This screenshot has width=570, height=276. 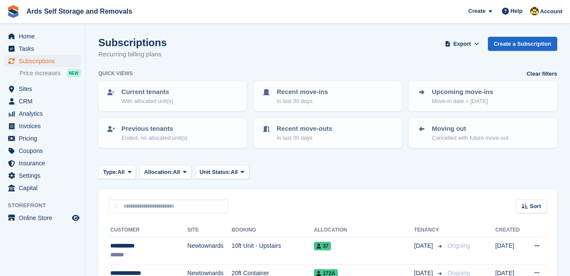 I want to click on span: Unit Status:, so click(x=215, y=172).